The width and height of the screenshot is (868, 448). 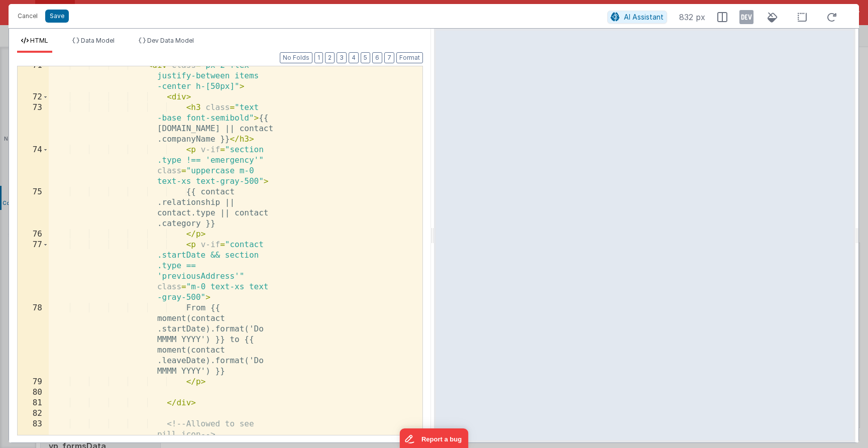 What do you see at coordinates (33, 430) in the screenshot?
I see `div: 83` at bounding box center [33, 430].